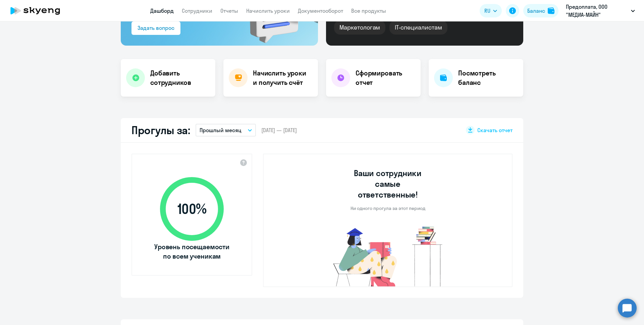 The width and height of the screenshot is (644, 325). What do you see at coordinates (551, 11) in the screenshot?
I see `img: balance` at bounding box center [551, 11].